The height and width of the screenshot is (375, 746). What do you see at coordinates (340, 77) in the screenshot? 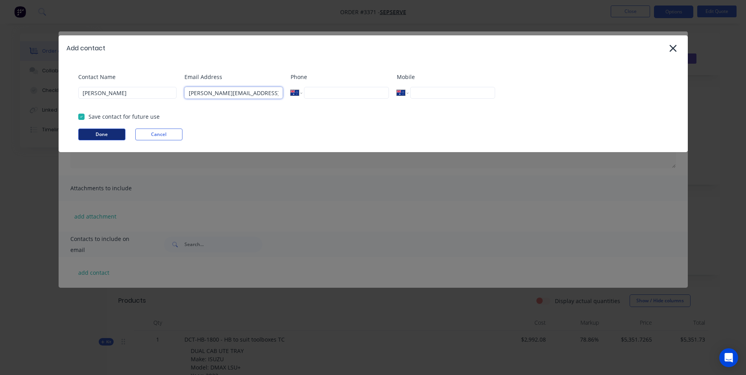
I see `label: Phone` at bounding box center [340, 77].